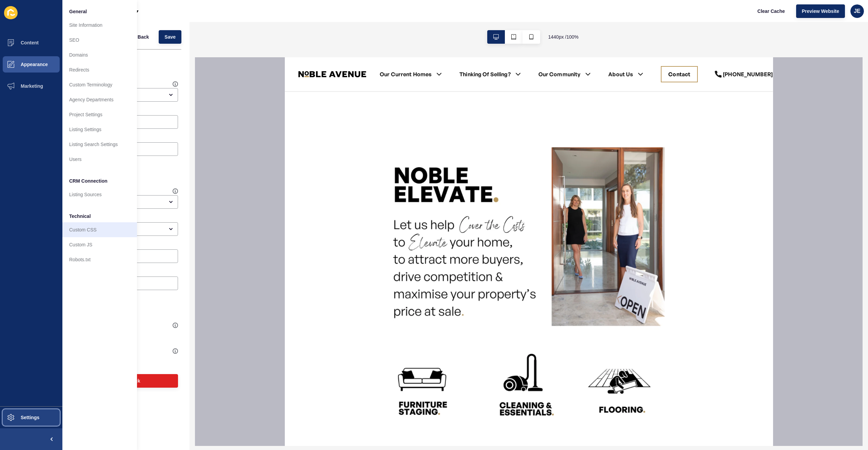  What do you see at coordinates (100, 244) in the screenshot?
I see `a: Custom JS` at bounding box center [100, 244].